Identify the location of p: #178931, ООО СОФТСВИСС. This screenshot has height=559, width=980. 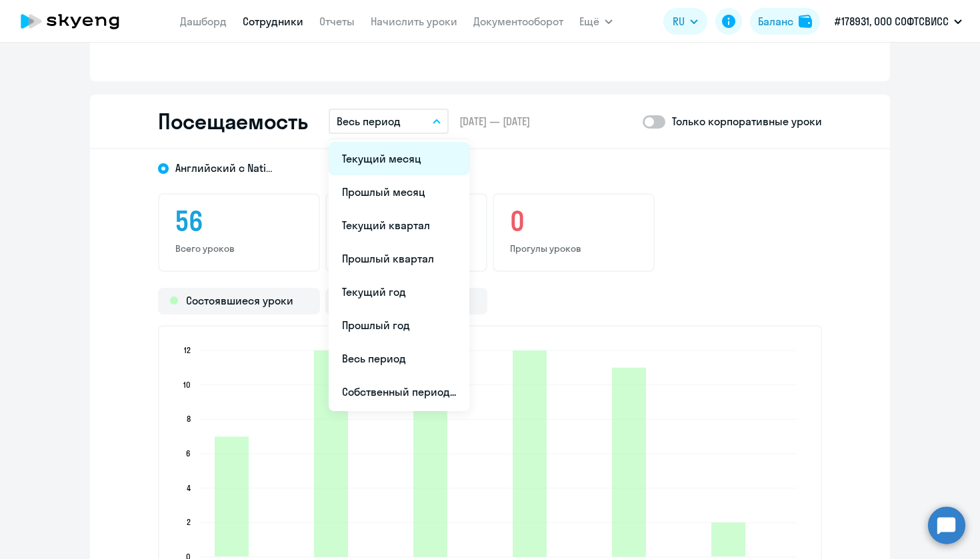
(891, 21).